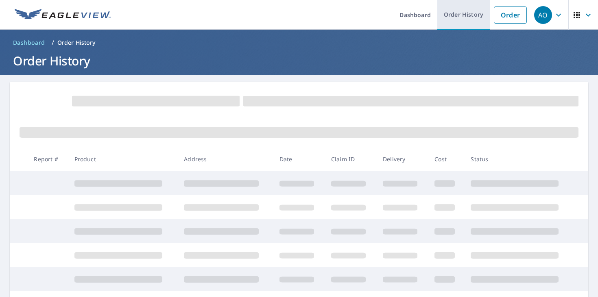  Describe the element at coordinates (29, 43) in the screenshot. I see `a: Dashboard` at that location.